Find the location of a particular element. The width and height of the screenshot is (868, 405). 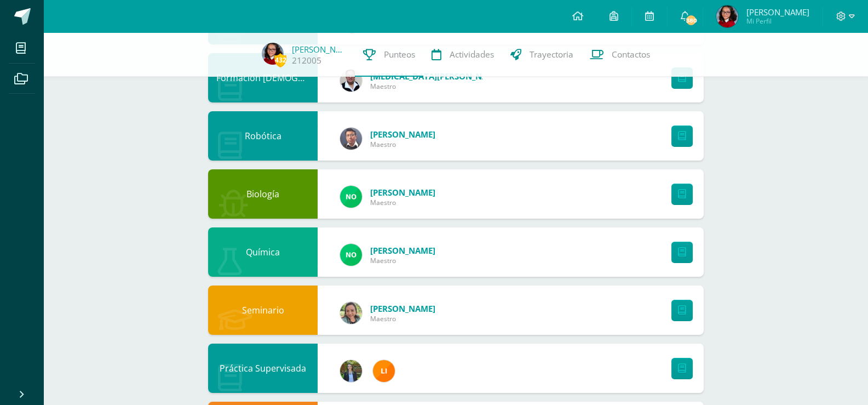

img: 2be80b7038cf6d5aac617d54738a453e.png is located at coordinates (351, 371).